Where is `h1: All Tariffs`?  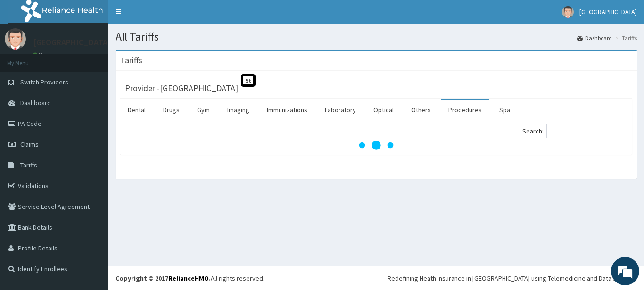 h1: All Tariffs is located at coordinates (376, 37).